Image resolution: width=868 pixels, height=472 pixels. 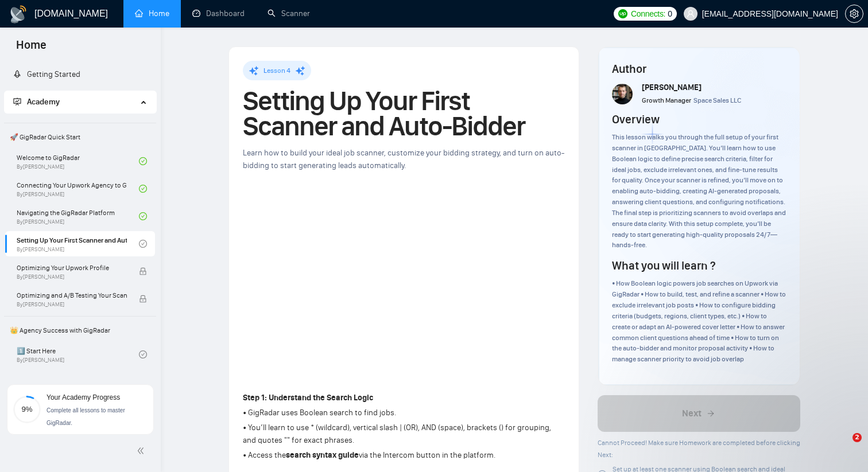 I want to click on p: • GigRadar uses Boolean search to find jobs., so click(x=404, y=413).